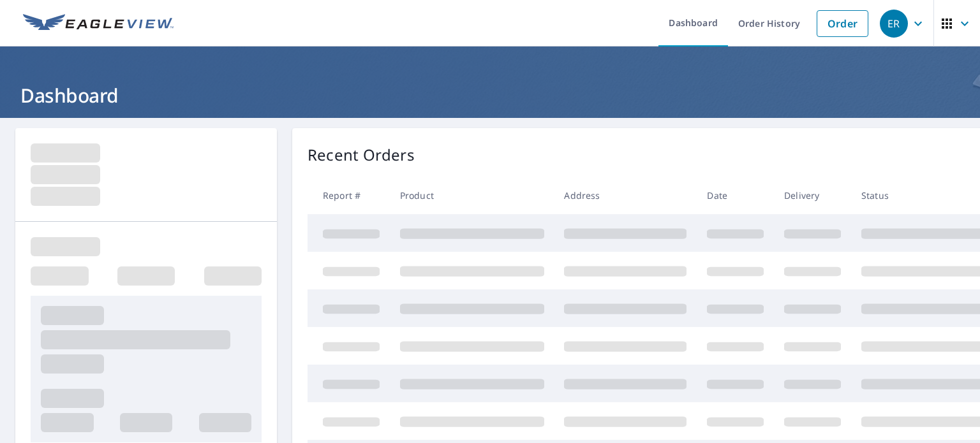 Image resolution: width=980 pixels, height=443 pixels. Describe the element at coordinates (98, 23) in the screenshot. I see `img: EV Logo` at that location.